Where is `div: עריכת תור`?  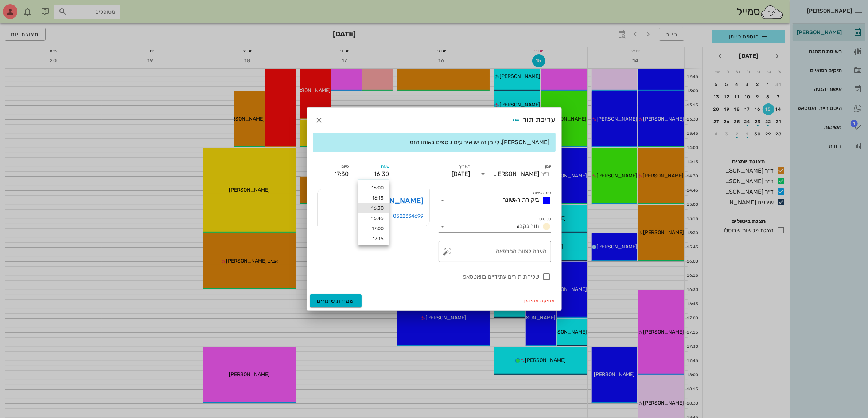 div: עריכת תור is located at coordinates (532, 120).